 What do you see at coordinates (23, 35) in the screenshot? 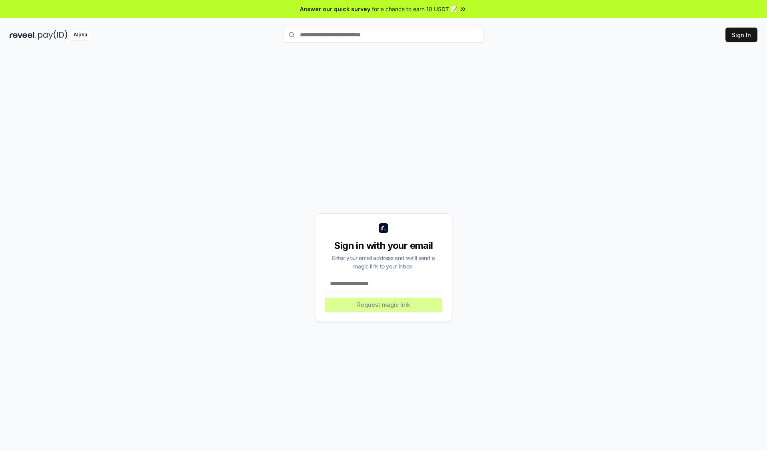
I see `img: reveel_dark` at bounding box center [23, 35].